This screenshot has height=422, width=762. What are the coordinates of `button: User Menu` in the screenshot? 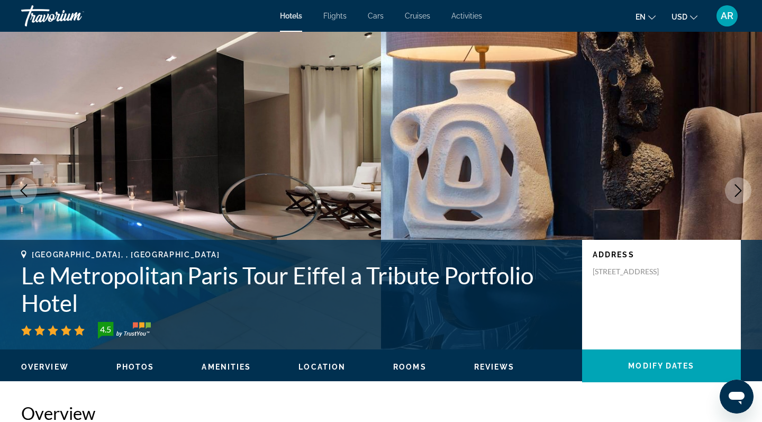 It's located at (727, 16).